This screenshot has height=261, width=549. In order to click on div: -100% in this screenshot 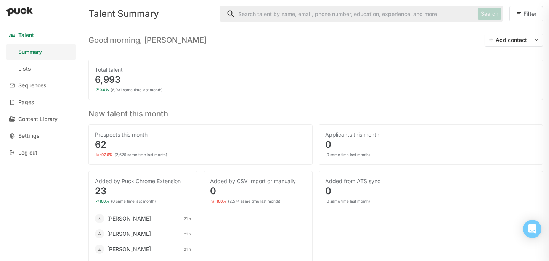, I will do `click(220, 201)`.